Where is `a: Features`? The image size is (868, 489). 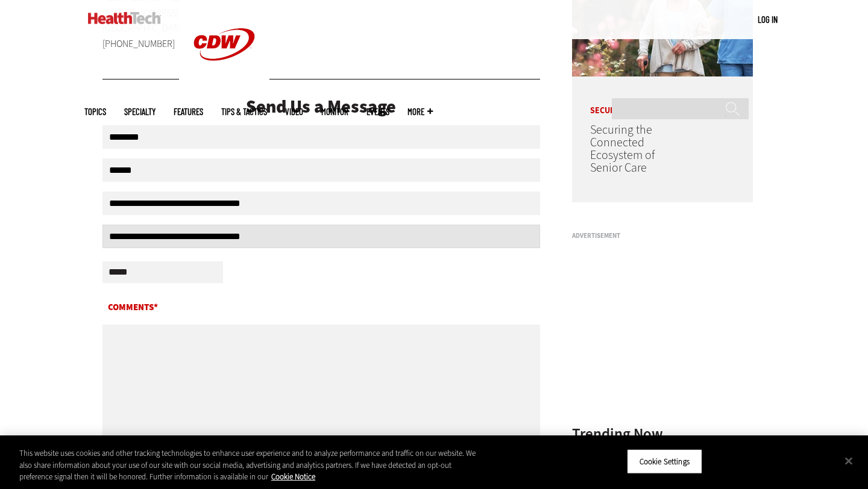
a: Features is located at coordinates (188, 112).